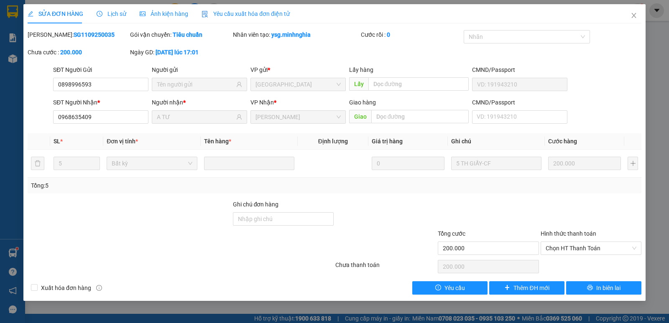 Image resolution: width=669 pixels, height=323 pixels. What do you see at coordinates (217, 141) in the screenshot?
I see `span: Tên hàng` at bounding box center [217, 141].